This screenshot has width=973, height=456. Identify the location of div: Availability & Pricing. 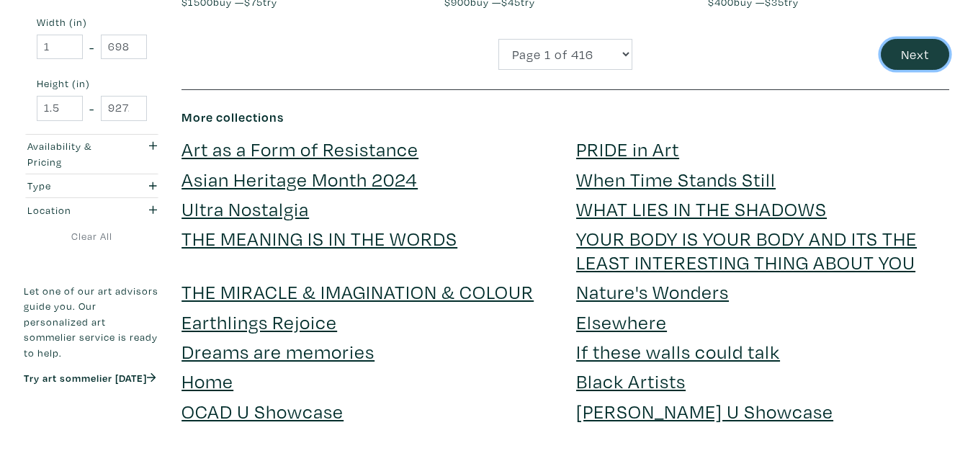
(73, 153).